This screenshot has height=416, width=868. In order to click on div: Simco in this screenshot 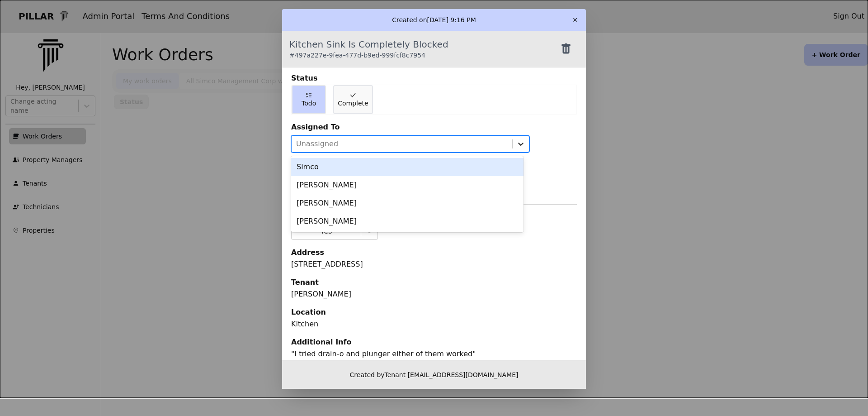, I will do `click(408, 167)`.